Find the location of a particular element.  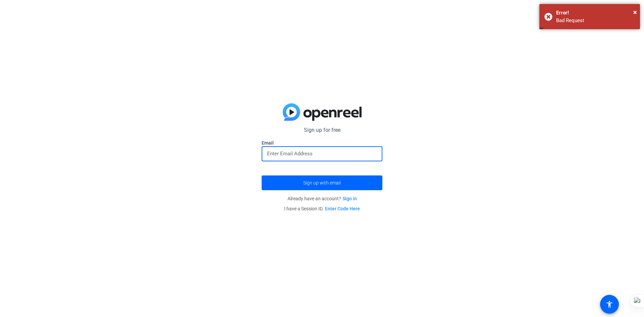

a: Sign in is located at coordinates (349, 198).